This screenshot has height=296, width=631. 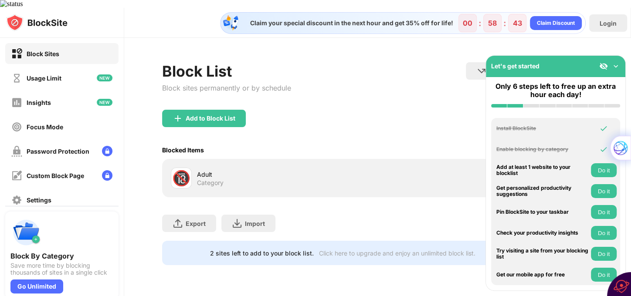 What do you see at coordinates (37, 287) in the screenshot?
I see `div: Go Unlimited` at bounding box center [37, 287].